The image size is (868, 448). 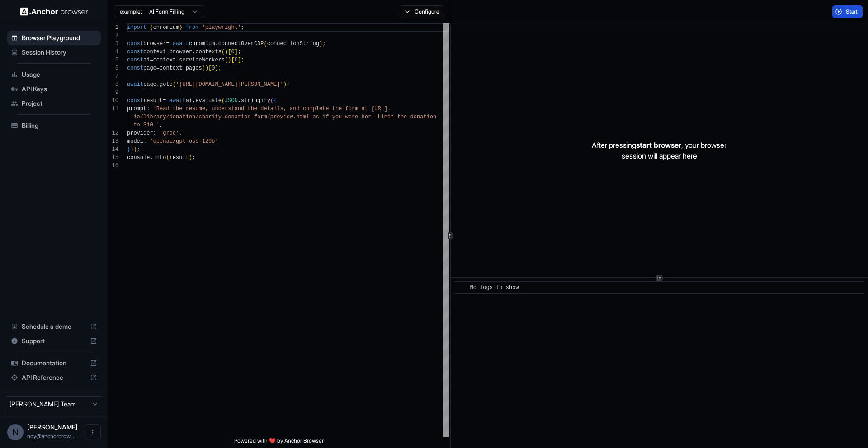 What do you see at coordinates (150, 68) in the screenshot?
I see `span: page` at bounding box center [150, 68].